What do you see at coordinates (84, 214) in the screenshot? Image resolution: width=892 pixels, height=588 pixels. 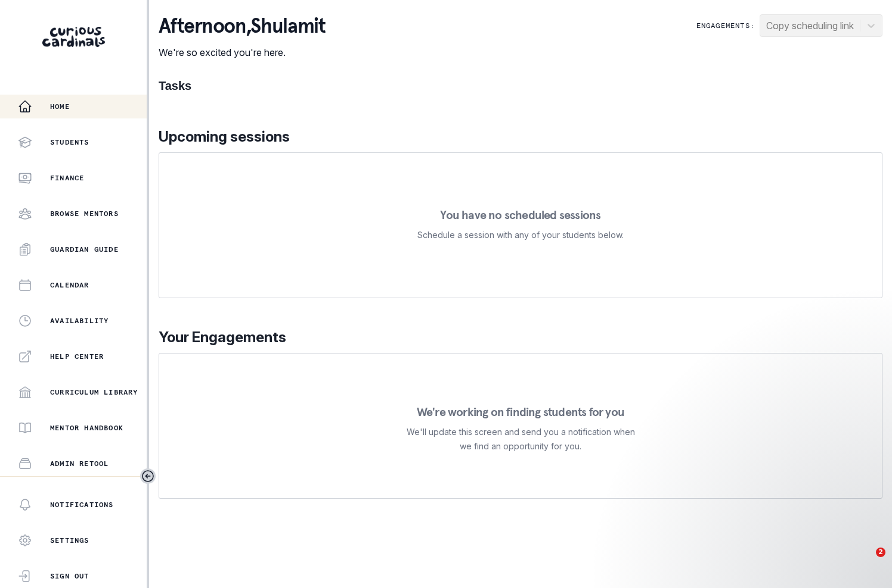 I see `p: Browse Mentors` at bounding box center [84, 214].